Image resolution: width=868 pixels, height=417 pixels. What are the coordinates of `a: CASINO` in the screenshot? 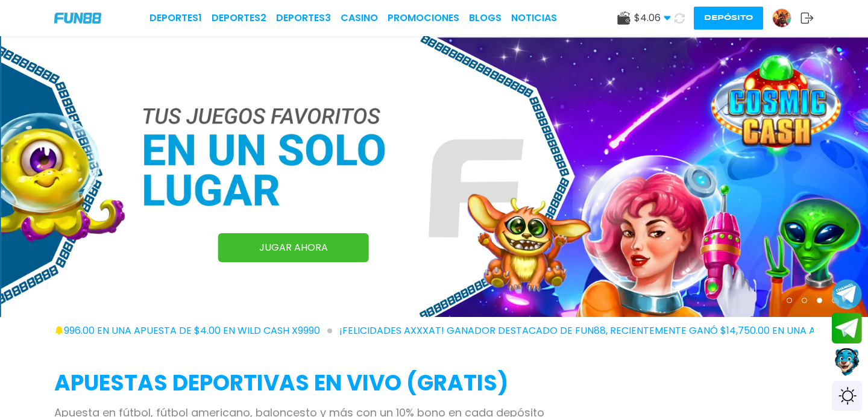 It's located at (359, 18).